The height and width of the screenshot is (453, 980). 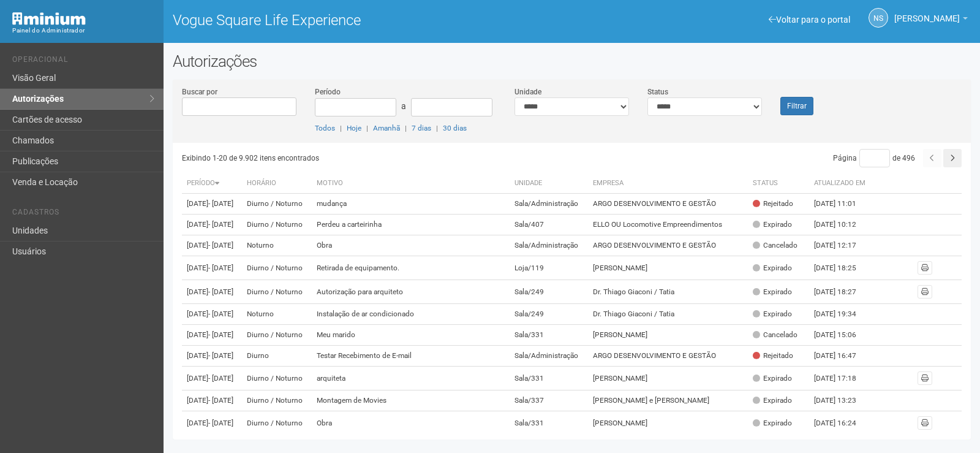 I want to click on span: a, so click(x=404, y=106).